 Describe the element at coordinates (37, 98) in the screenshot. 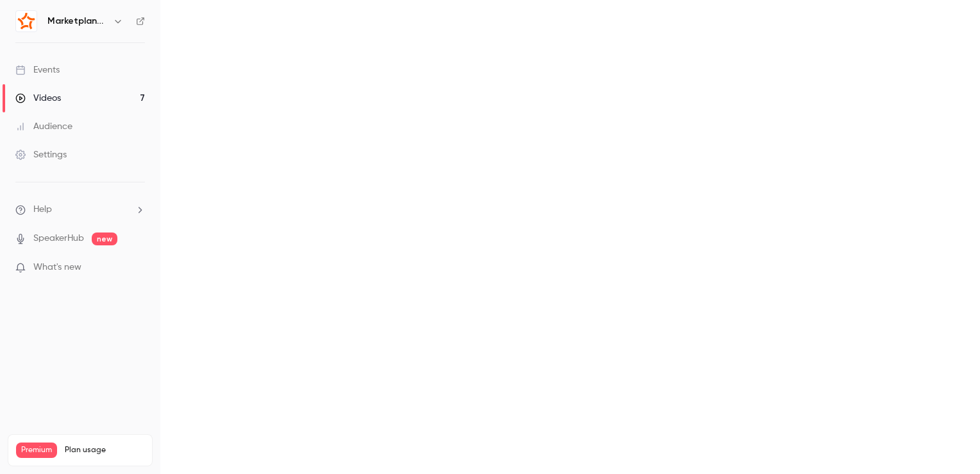

I see `div: Videos` at that location.